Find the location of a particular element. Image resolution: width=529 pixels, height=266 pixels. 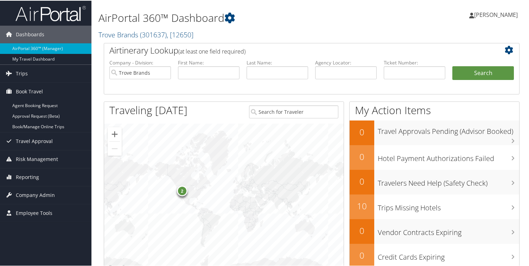

h3: Travel Approvals Pending (Advisor Booked) is located at coordinates (449, 129).